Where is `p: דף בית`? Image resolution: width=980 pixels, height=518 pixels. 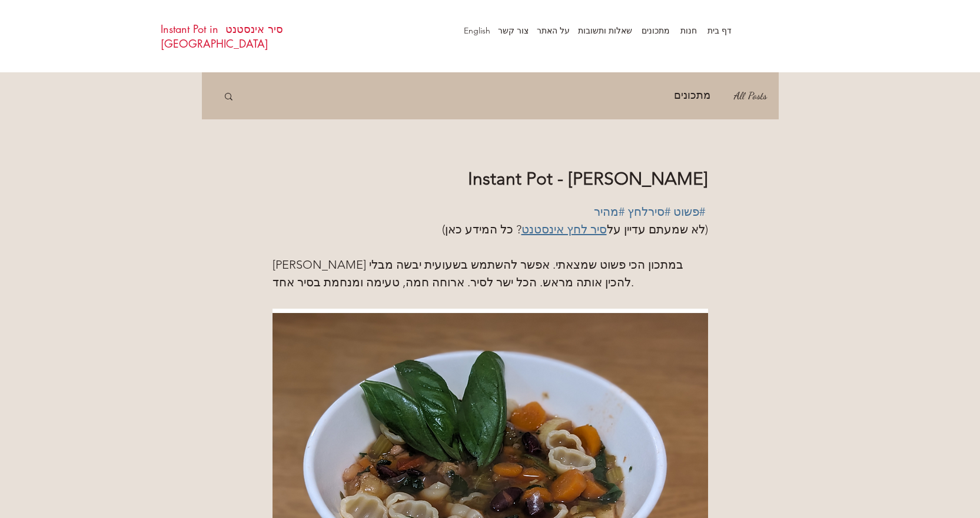
p: דף בית is located at coordinates (719, 31).